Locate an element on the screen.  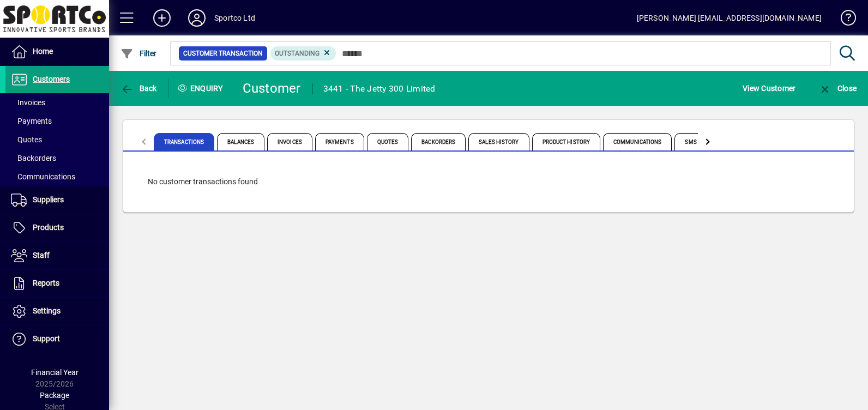
a: Backorders is located at coordinates (57, 158).